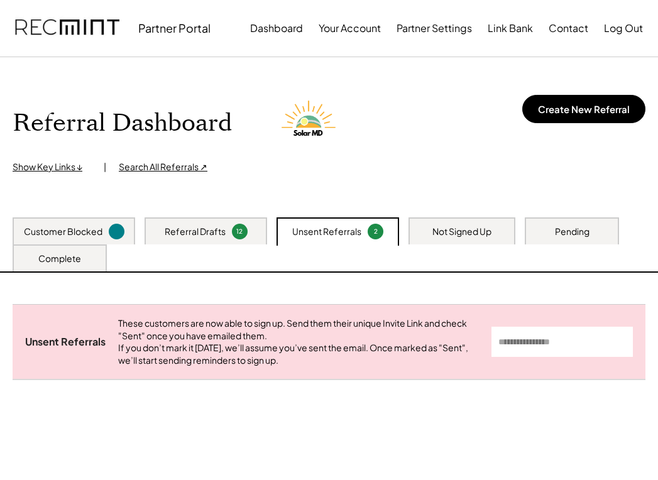 The image size is (658, 480). I want to click on button: Log Out, so click(623, 28).